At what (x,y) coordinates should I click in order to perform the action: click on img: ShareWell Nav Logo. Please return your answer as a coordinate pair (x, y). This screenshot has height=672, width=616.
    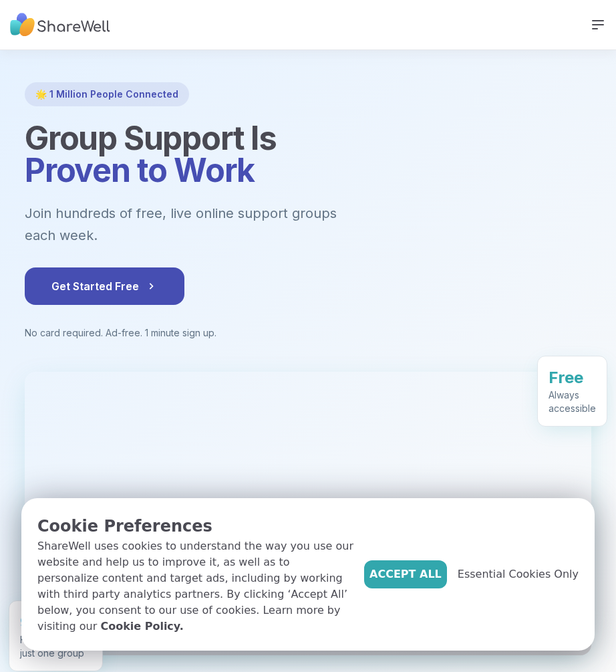
    Looking at the image, I should click on (60, 25).